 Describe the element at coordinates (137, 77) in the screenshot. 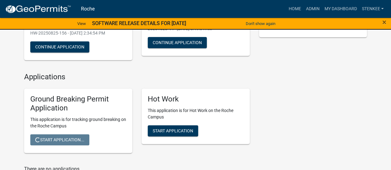

I see `h4: Applications` at that location.